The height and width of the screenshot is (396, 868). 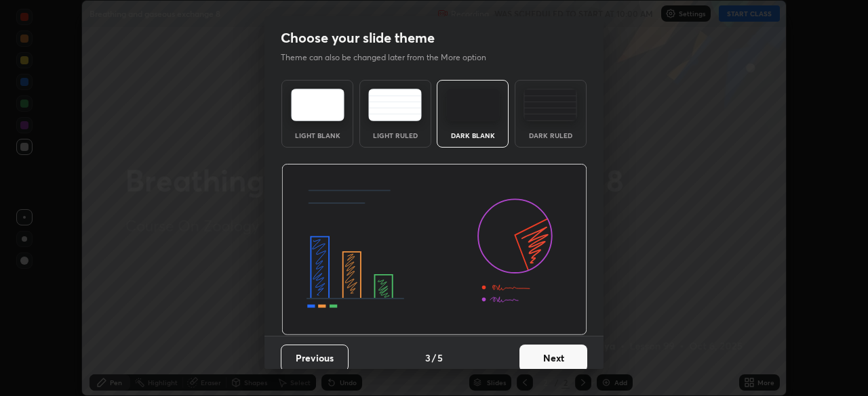 What do you see at coordinates (440, 358) in the screenshot?
I see `h4: 5` at bounding box center [440, 358].